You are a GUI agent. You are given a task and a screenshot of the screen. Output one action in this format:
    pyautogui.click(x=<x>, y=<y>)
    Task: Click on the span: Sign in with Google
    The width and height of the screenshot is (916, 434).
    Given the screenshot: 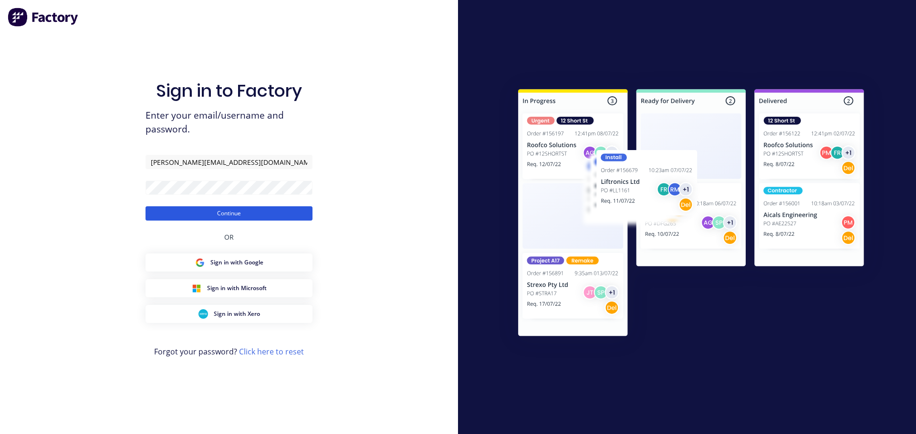 What is the action you would take?
    pyautogui.click(x=237, y=263)
    